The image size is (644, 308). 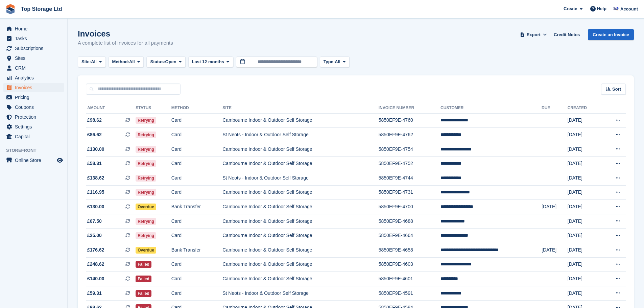 What do you see at coordinates (410, 149) in the screenshot?
I see `td: 5850EF9E-4754` at bounding box center [410, 149].